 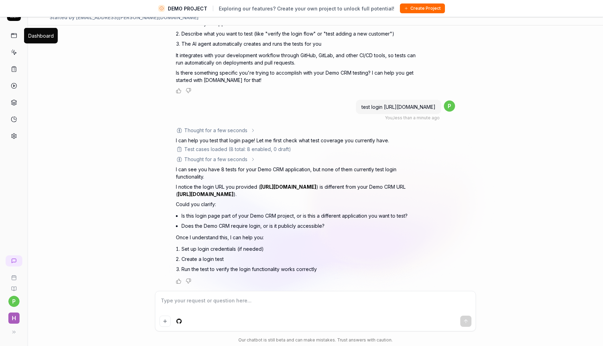 What do you see at coordinates (306, 8) in the screenshot?
I see `span: Exploring our features? Create your own project to unlock full potential!` at bounding box center [306, 8].